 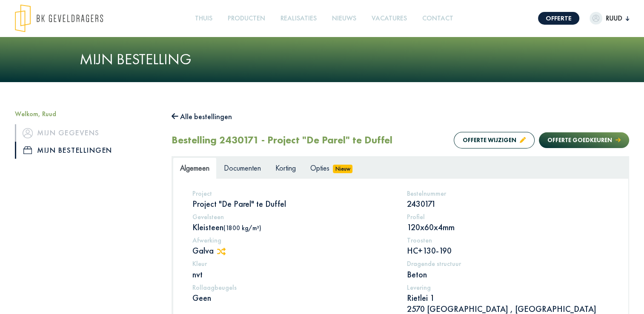 I want to click on button: Alle bestellingen, so click(x=202, y=117).